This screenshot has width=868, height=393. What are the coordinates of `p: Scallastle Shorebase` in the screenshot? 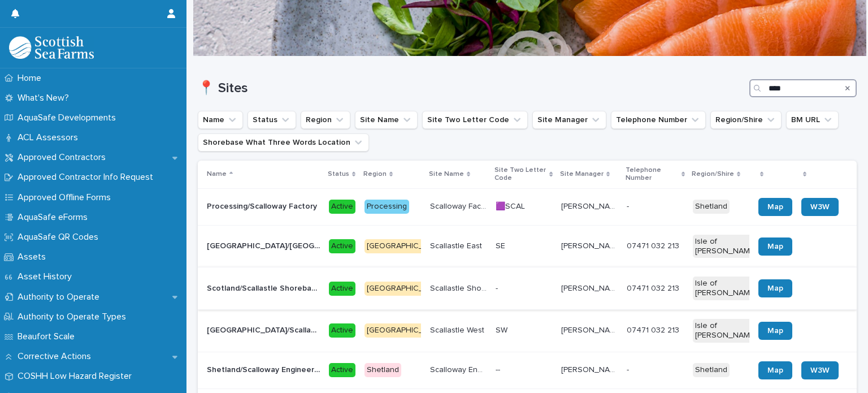 It's located at (460, 287).